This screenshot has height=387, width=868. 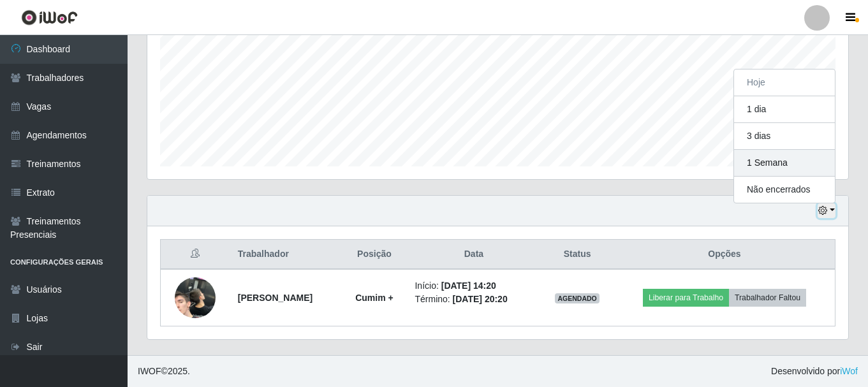 What do you see at coordinates (785, 163) in the screenshot?
I see `button: 1 Semana` at bounding box center [785, 163].